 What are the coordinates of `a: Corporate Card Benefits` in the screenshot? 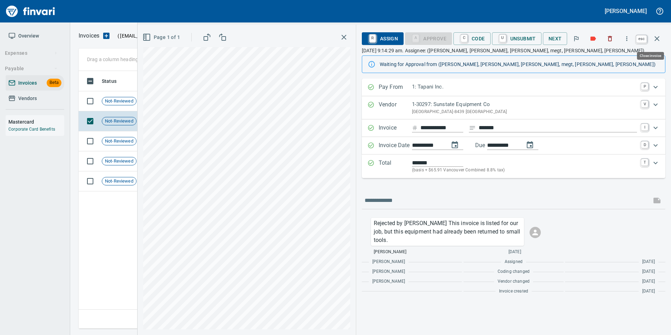 It's located at (32, 129).